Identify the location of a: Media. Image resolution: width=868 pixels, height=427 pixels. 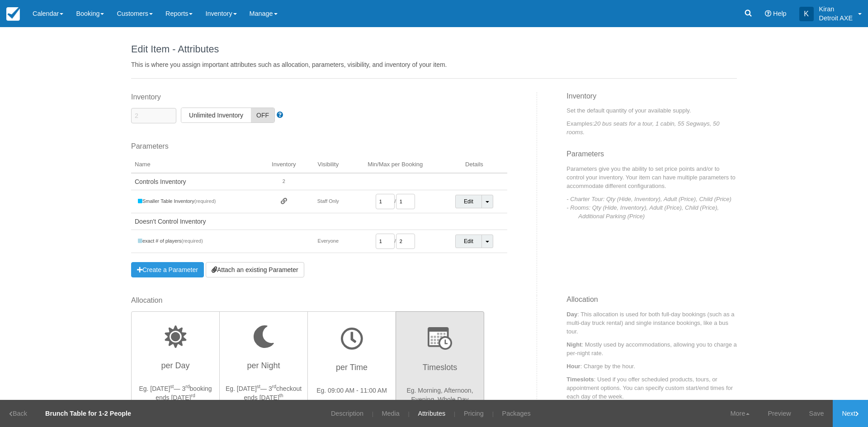
(391, 413).